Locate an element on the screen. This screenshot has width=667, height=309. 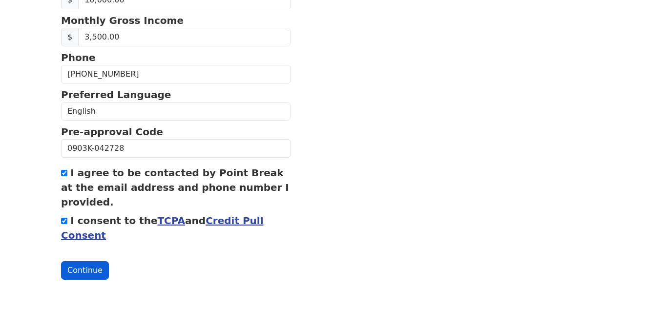
strong: Phone is located at coordinates (78, 58).